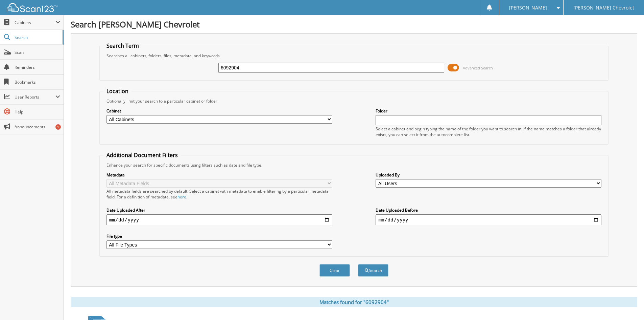  What do you see at coordinates (489, 132) in the screenshot?
I see `div: Select a cabinet and begin typing the name of the folder you want to search in. If the name match...` at bounding box center [489, 132].